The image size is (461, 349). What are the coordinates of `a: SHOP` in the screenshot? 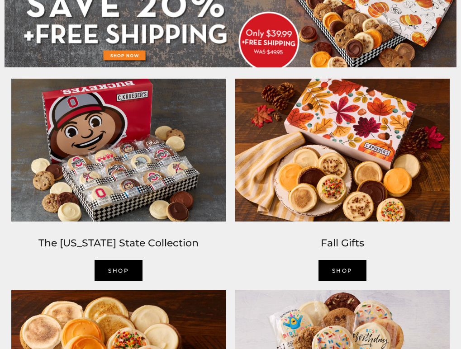 It's located at (342, 271).